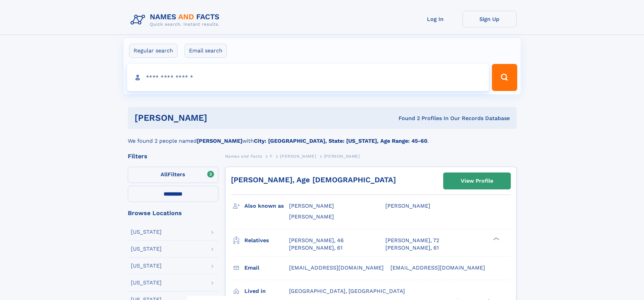  I want to click on div: We found 2 people named with ., so click(322, 137).